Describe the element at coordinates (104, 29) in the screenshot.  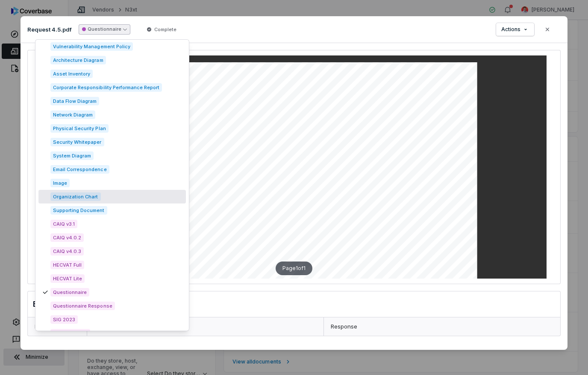
I see `button: Questionnaire` at that location.